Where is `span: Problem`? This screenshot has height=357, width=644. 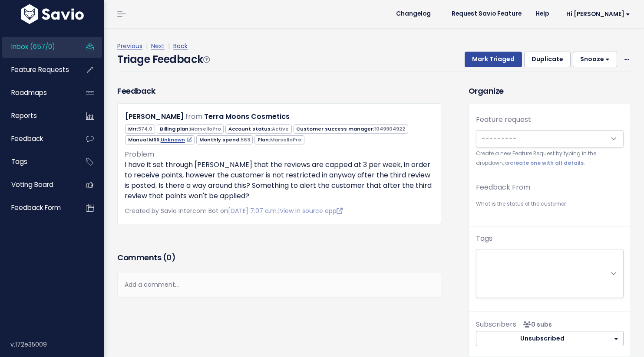
span: Problem is located at coordinates (140, 154).